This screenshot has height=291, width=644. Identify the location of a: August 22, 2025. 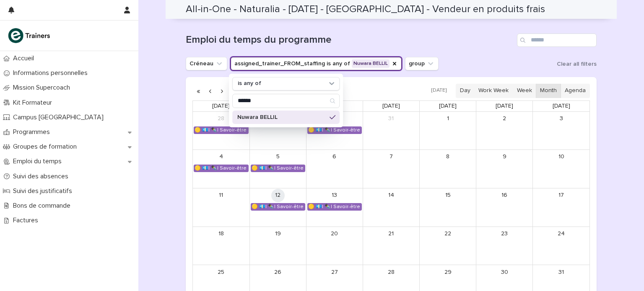
(447, 234).